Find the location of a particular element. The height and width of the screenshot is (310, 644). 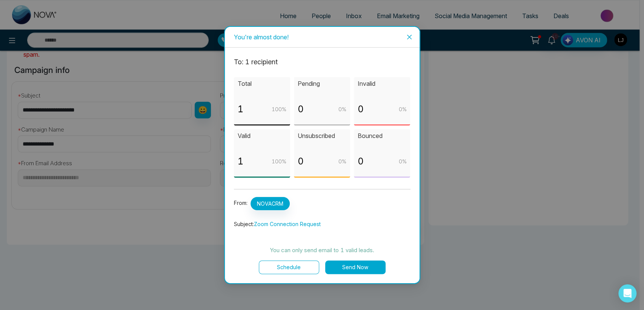

p: From: is located at coordinates (322, 203).